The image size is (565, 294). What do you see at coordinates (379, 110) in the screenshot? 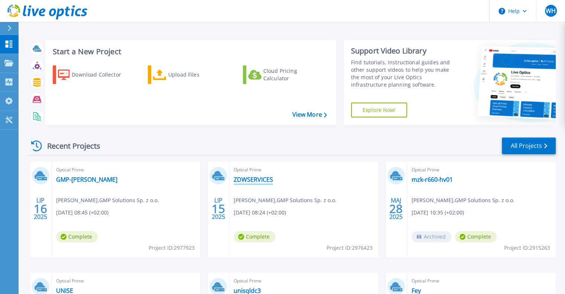
I see `a: Explore Now!` at bounding box center [379, 110].